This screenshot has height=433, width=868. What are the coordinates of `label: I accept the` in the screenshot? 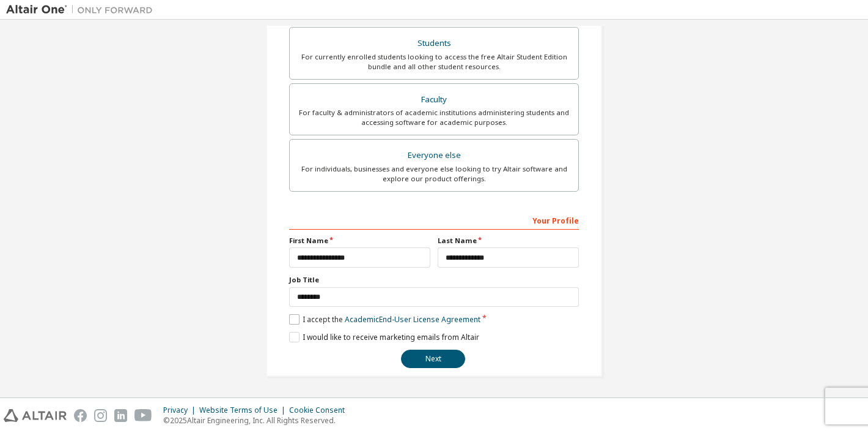 It's located at (385, 319).